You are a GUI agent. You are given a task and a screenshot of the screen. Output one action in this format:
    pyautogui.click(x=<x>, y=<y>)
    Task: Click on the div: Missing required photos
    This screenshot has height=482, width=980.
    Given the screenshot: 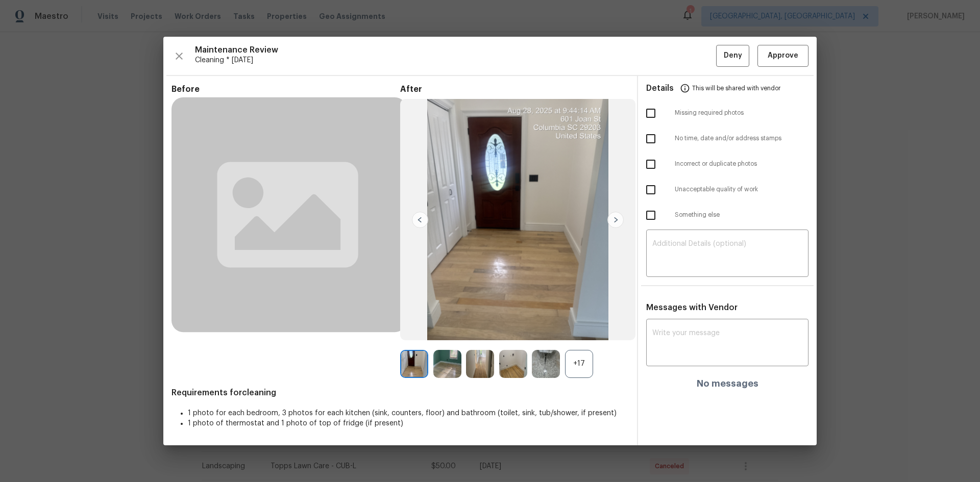 What is the action you would take?
    pyautogui.click(x=727, y=114)
    